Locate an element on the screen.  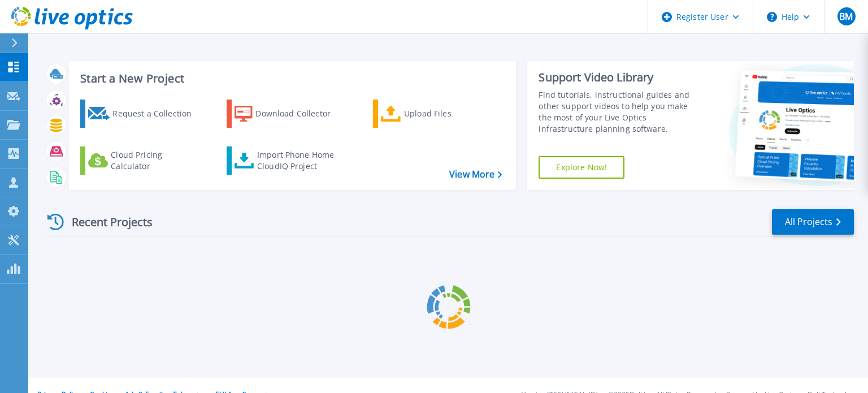
a: Download Collector is located at coordinates (290, 114).